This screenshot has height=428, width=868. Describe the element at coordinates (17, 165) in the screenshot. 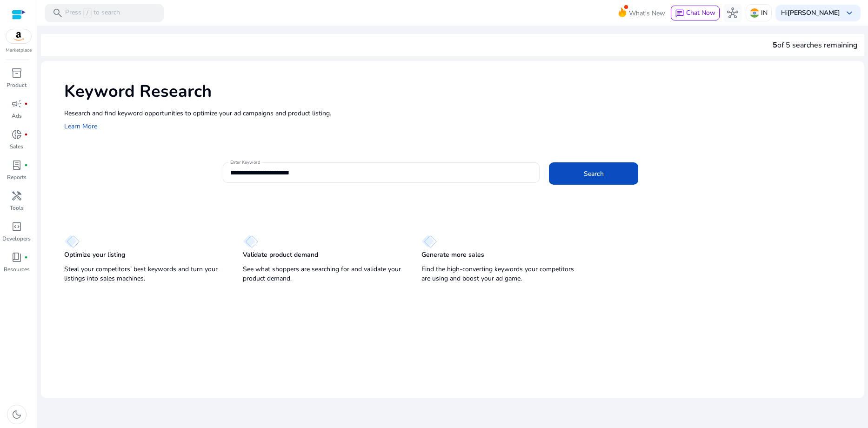

I see `span: lab_profile` at that location.